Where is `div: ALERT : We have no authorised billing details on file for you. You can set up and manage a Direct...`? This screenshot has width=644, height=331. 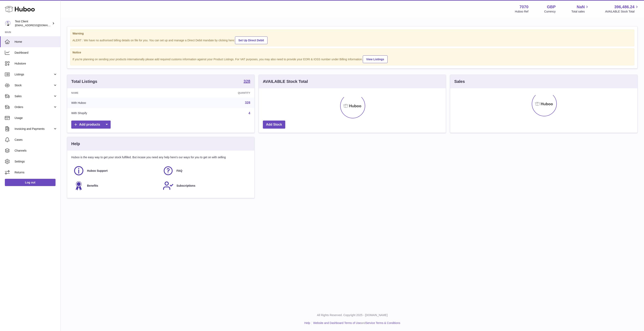 div: ALERT : We have no authorised billing details on file for you. You can set up and manage a Direct... is located at coordinates (353, 40).